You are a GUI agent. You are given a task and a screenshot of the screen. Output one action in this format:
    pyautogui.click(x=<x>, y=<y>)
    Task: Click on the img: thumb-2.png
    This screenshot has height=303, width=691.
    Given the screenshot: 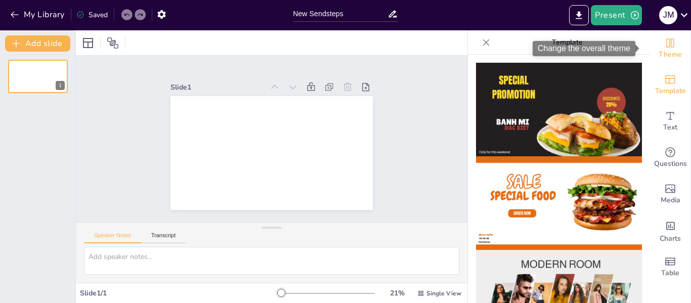 What is the action you would take?
    pyautogui.click(x=559, y=203)
    